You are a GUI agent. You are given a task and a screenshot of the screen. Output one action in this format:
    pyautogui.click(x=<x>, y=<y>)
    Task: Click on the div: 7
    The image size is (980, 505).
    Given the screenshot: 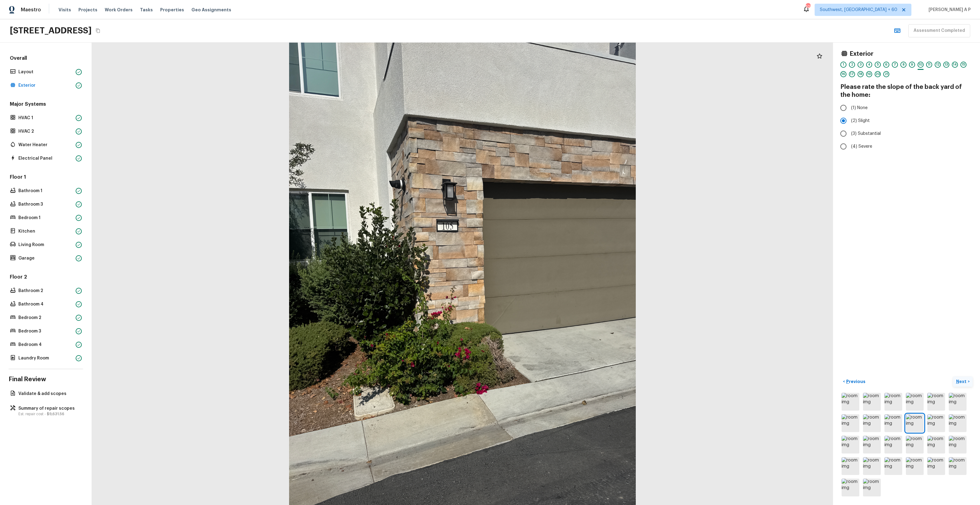 What is the action you would take?
    pyautogui.click(x=895, y=65)
    